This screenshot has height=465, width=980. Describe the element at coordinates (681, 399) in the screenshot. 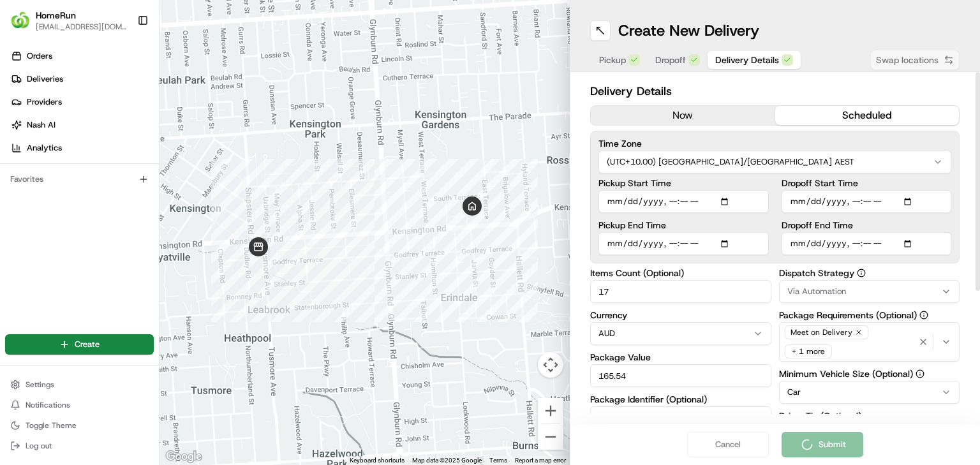

I see `label: Package Identifier (Optional)` at that location.